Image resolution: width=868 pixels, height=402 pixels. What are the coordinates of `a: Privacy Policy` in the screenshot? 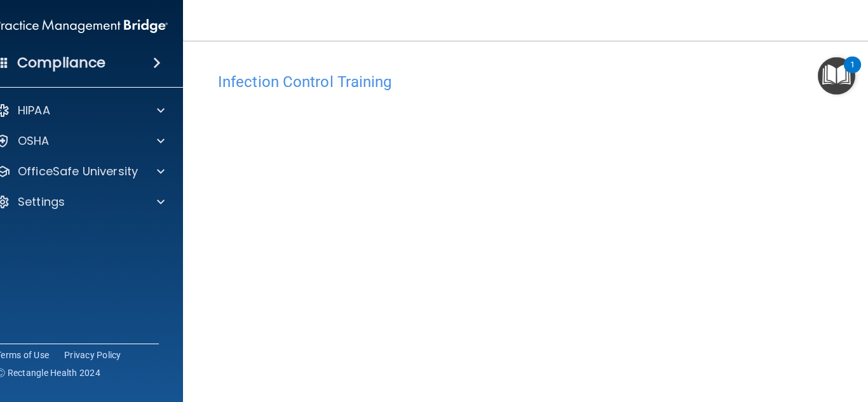 It's located at (93, 355).